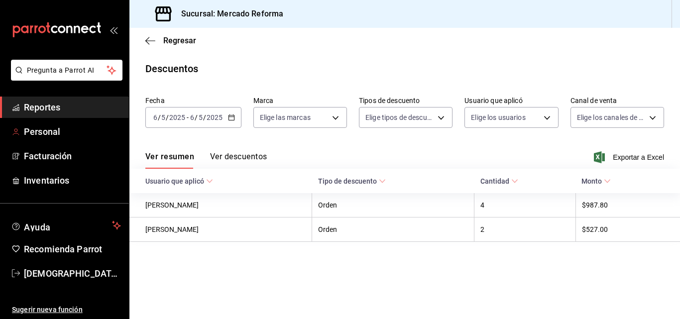 Image resolution: width=680 pixels, height=319 pixels. What do you see at coordinates (113, 30) in the screenshot?
I see `button: open_drawer_menu` at bounding box center [113, 30].